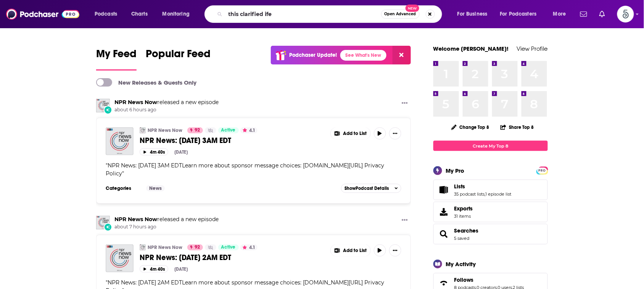 This screenshot has width=644, height=289. I want to click on div: My Pro, so click(455, 170).